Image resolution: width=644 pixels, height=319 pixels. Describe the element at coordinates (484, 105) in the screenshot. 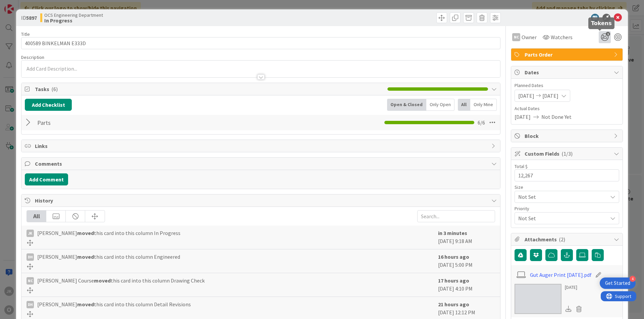

I see `div: Only Mine` at that location.